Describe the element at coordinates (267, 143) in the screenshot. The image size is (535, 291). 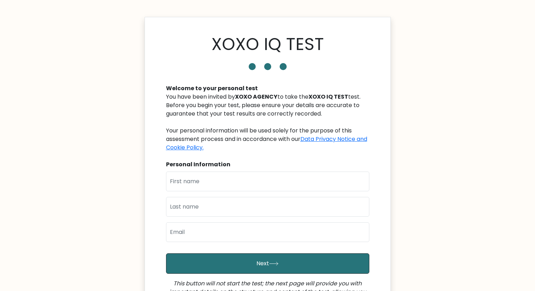
I see `a: Data Privacy Notice and Cookie Policy.` at that location.